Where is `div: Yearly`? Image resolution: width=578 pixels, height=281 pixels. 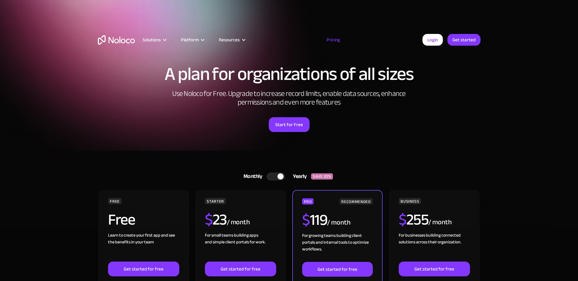
div: Yearly is located at coordinates (298, 176).